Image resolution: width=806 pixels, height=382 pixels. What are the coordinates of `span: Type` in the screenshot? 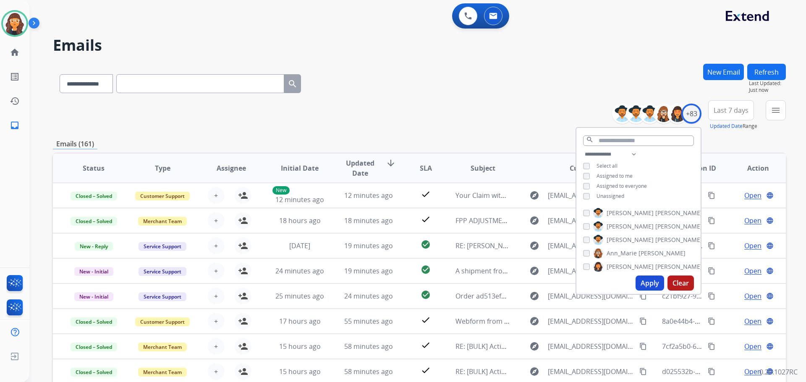 It's located at (162, 168).